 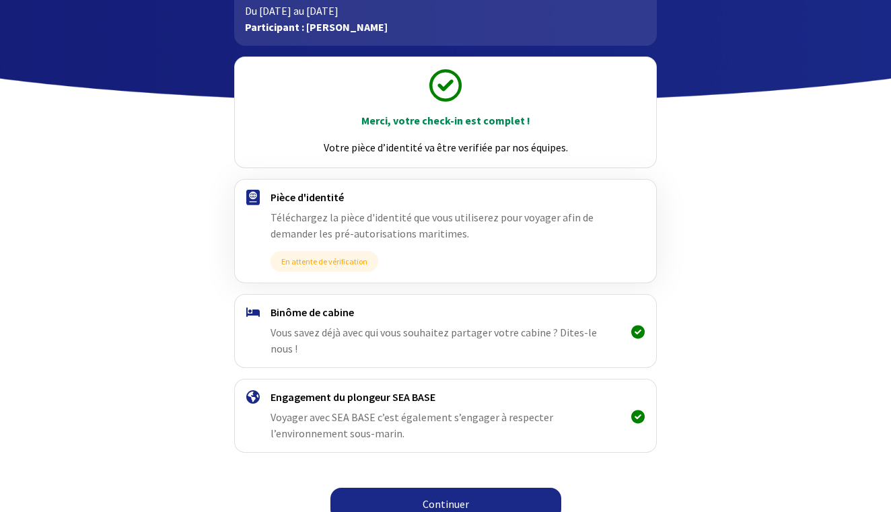 I want to click on img: passport.svg, so click(x=253, y=197).